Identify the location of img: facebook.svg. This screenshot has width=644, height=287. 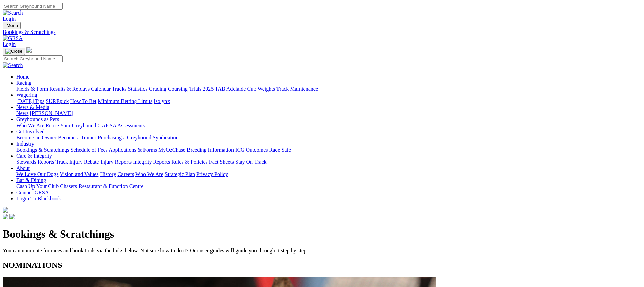
(6, 217).